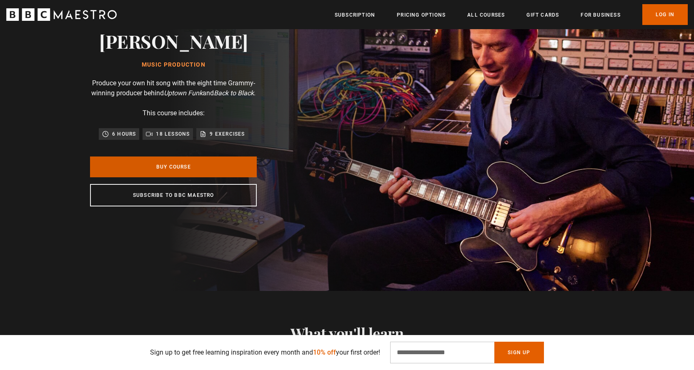  Describe the element at coordinates (511, 15) in the screenshot. I see `nav: Primary` at that location.